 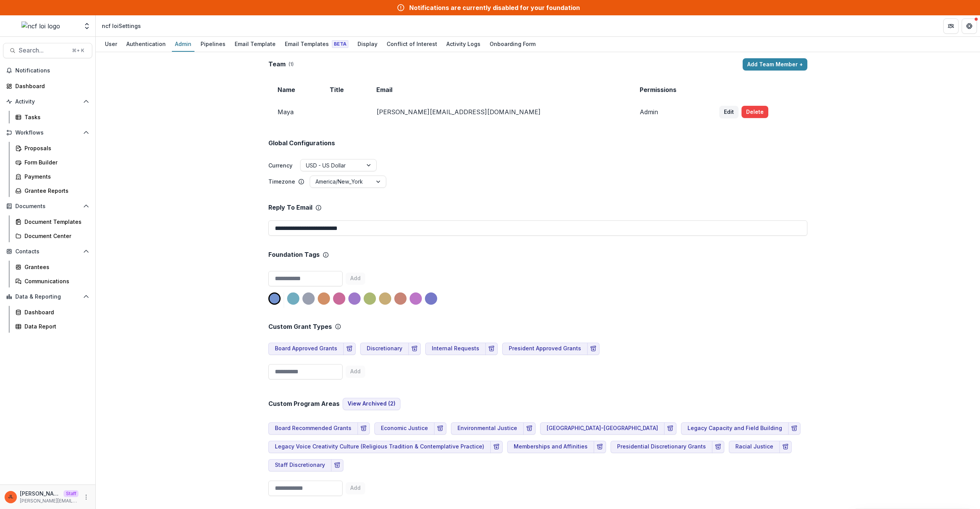 What do you see at coordinates (47, 133) in the screenshot?
I see `span: Workflows` at bounding box center [47, 133].